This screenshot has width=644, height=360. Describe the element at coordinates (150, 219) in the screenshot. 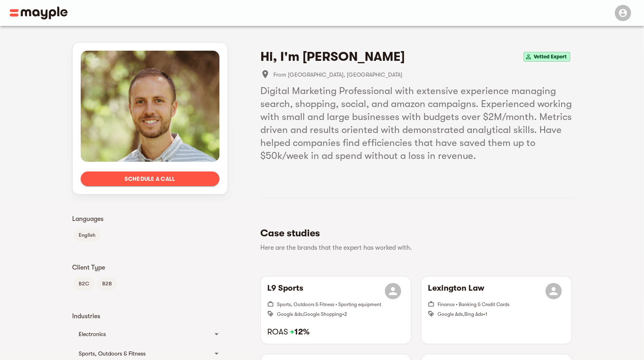

I see `p: Languages` at that location.